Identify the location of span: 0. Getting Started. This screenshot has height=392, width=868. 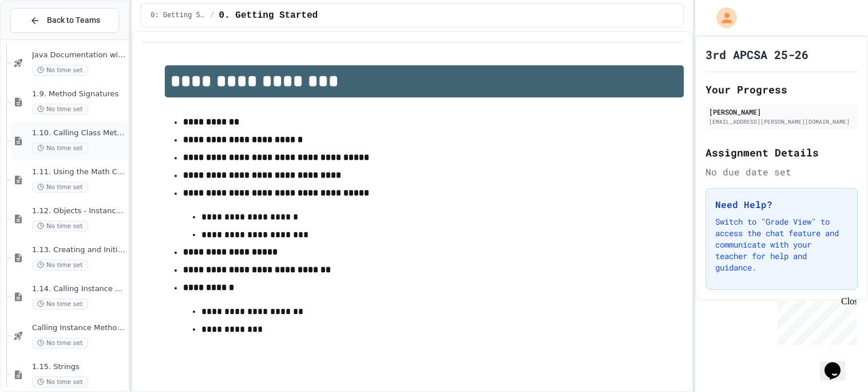
(268, 15).